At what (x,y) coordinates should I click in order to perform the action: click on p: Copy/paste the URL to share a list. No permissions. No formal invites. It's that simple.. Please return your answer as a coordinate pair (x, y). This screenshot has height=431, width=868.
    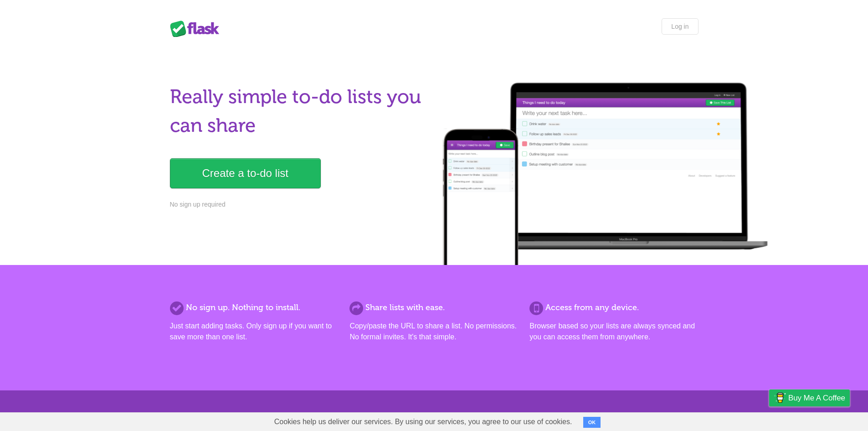
    Looking at the image, I should click on (434, 332).